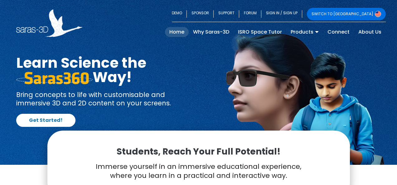  What do you see at coordinates (250, 14) in the screenshot?
I see `a: FORUM` at bounding box center [250, 14].